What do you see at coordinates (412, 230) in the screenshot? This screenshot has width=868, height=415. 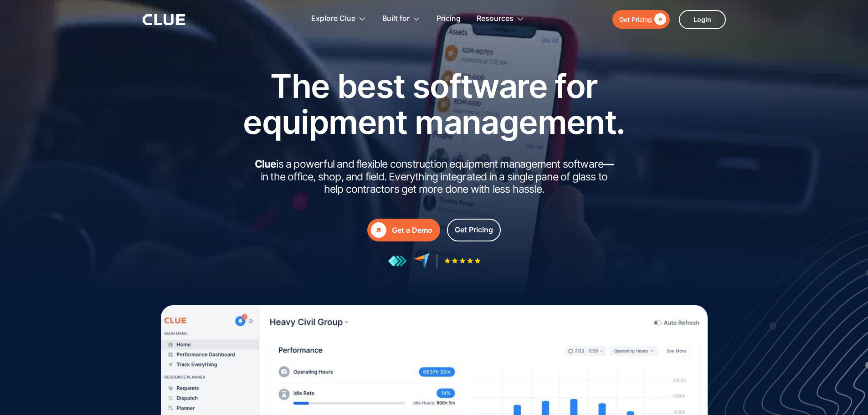 I see `div: Get a Demo` at bounding box center [412, 230].